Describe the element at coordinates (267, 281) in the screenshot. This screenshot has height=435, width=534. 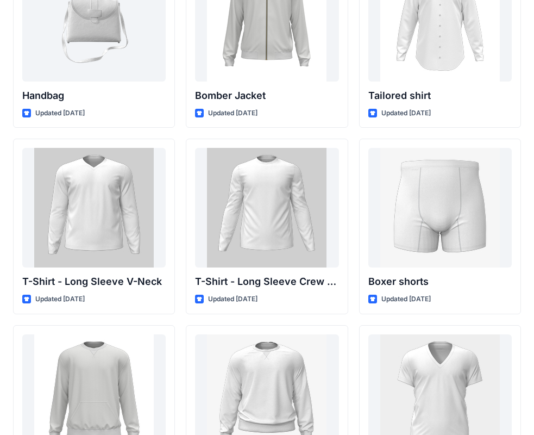
I see `p: T-Shirt - Long Sleeve Crew Neck` at that location.